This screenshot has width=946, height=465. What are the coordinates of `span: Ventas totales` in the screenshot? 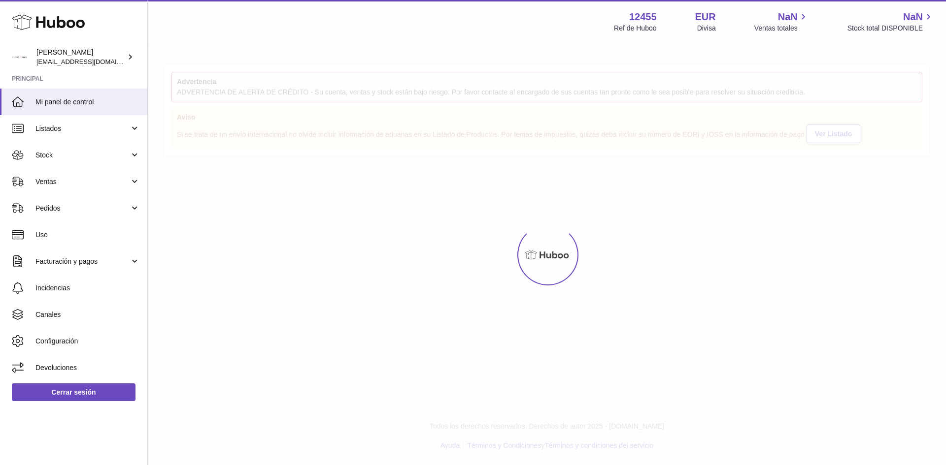 It's located at (781, 28).